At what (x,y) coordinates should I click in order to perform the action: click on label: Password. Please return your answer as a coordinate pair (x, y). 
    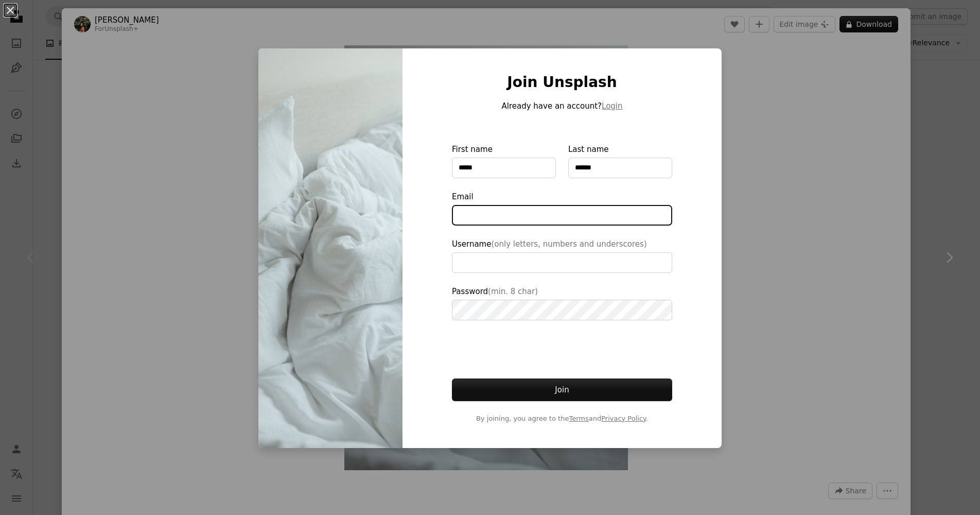
    Looking at the image, I should click on (562, 303).